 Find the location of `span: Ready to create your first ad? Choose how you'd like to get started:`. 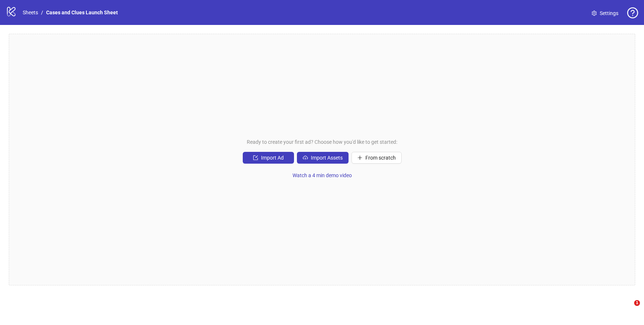

span: Ready to create your first ad? Choose how you'd like to get started: is located at coordinates (322, 142).